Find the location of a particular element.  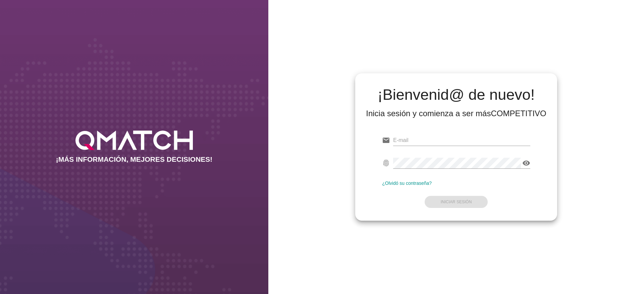

input: E-mail is located at coordinates (461, 140).